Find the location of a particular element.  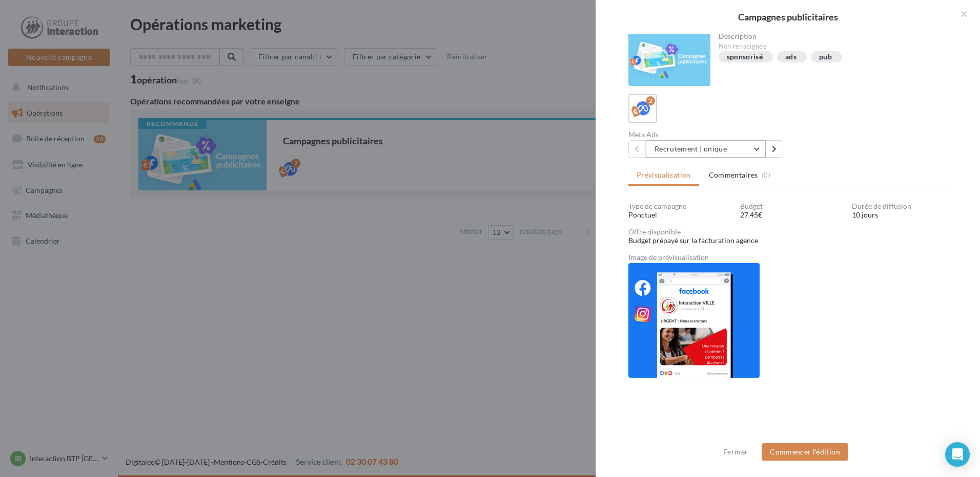

div: 10 jours is located at coordinates (904, 215).